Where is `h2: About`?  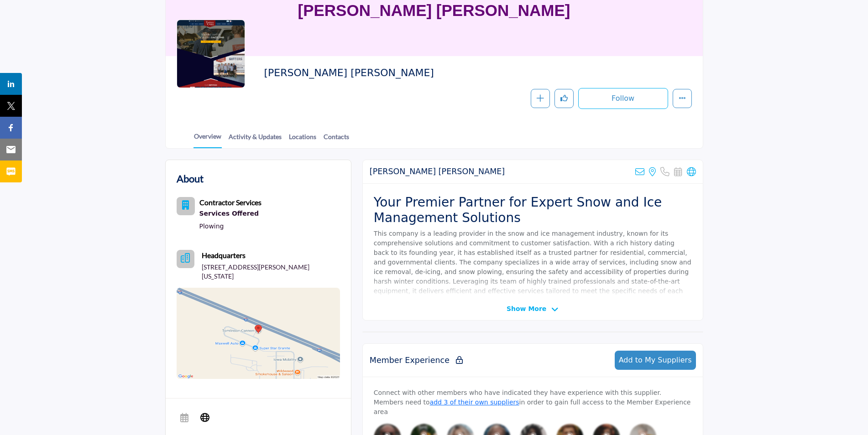 h2: About is located at coordinates (190, 178).